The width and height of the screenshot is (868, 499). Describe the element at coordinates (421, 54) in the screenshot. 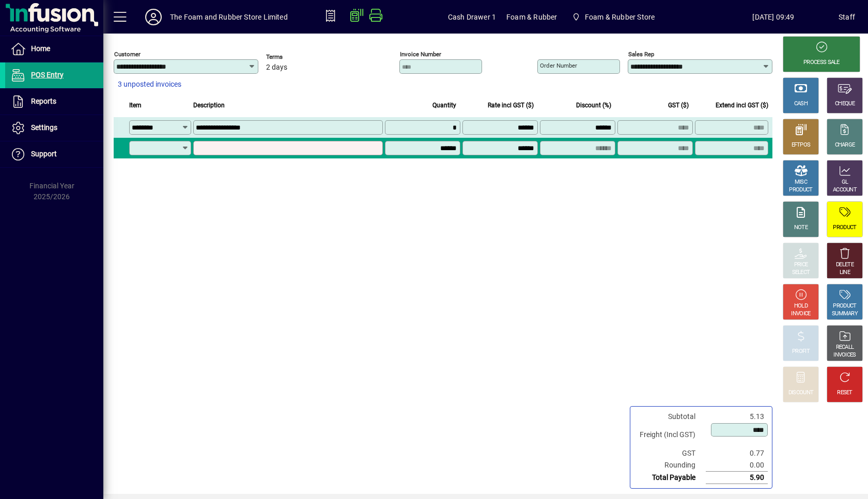

I see `mat-label: Invoice number` at that location.